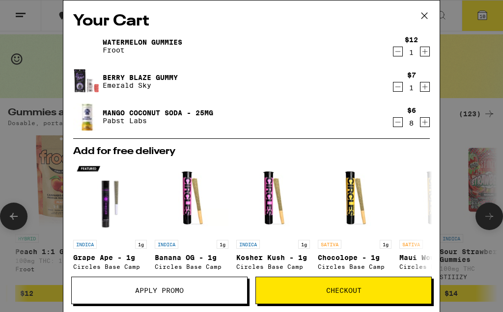 The height and width of the screenshot is (312, 503). I want to click on p: Pabst Labs, so click(158, 121).